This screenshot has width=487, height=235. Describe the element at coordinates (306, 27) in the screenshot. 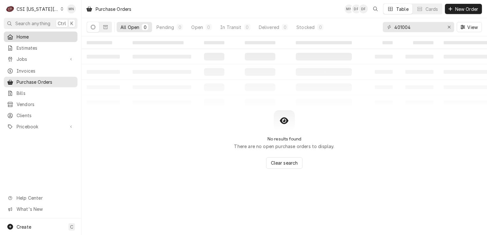

I see `div: Stocked` at that location.